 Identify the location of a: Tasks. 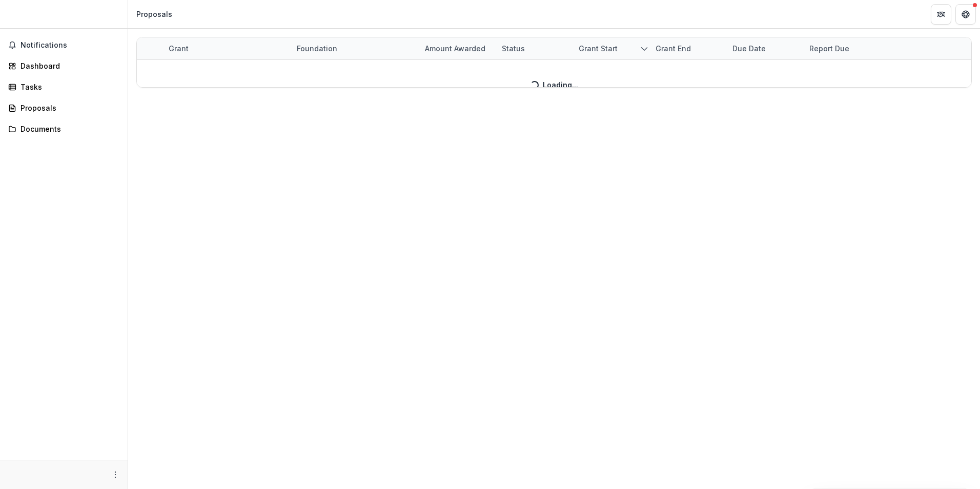
(64, 87).